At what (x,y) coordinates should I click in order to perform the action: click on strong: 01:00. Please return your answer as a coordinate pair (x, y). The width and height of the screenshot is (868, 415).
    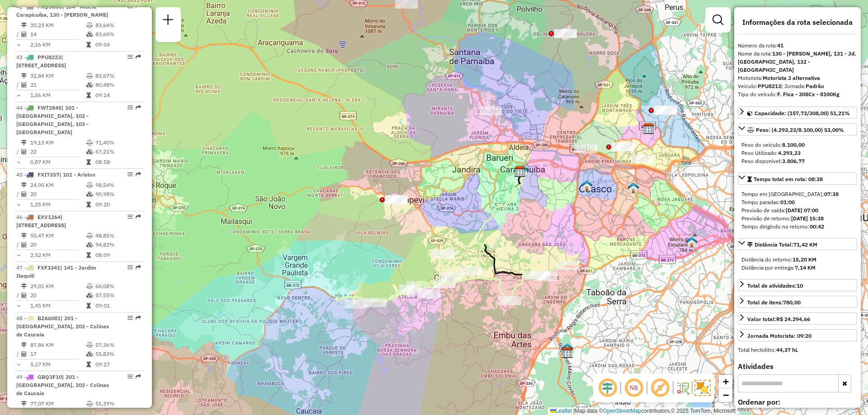
    Looking at the image, I should click on (787, 202).